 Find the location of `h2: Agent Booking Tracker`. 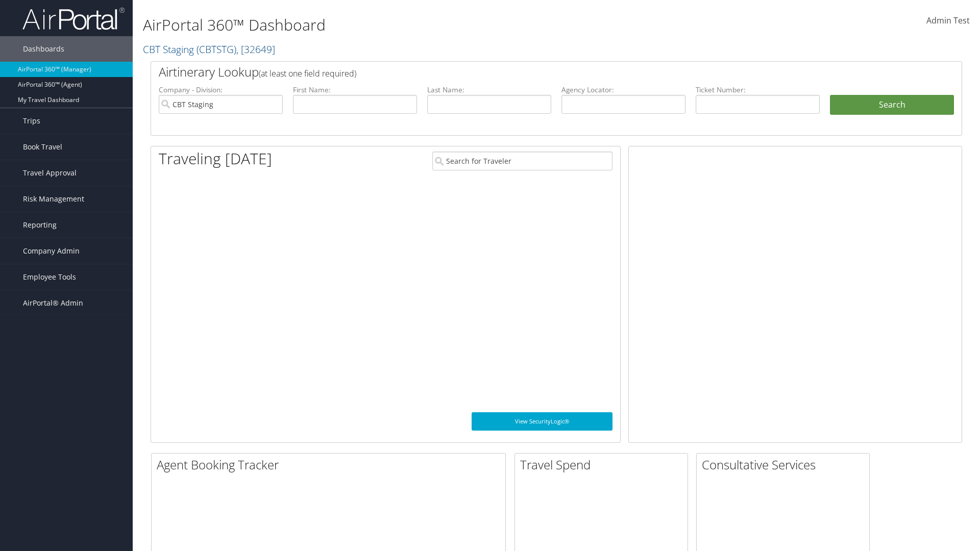

h2: Agent Booking Tracker is located at coordinates (331, 464).